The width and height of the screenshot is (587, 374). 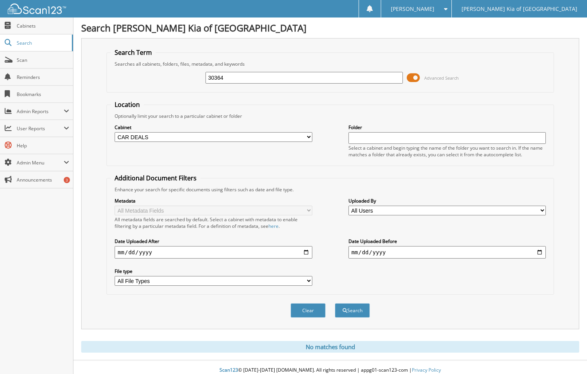 What do you see at coordinates (274, 226) in the screenshot?
I see `a: here` at bounding box center [274, 226].